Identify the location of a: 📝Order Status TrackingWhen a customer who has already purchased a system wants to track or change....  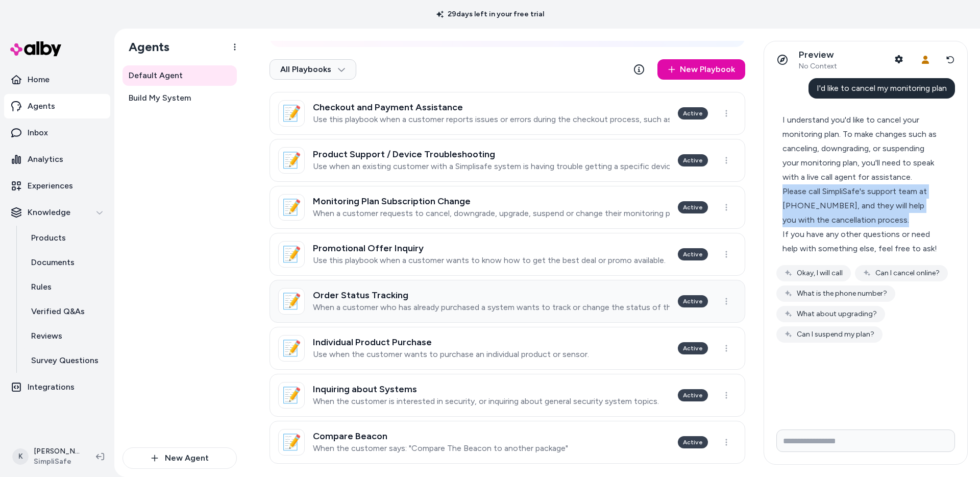
(508, 301).